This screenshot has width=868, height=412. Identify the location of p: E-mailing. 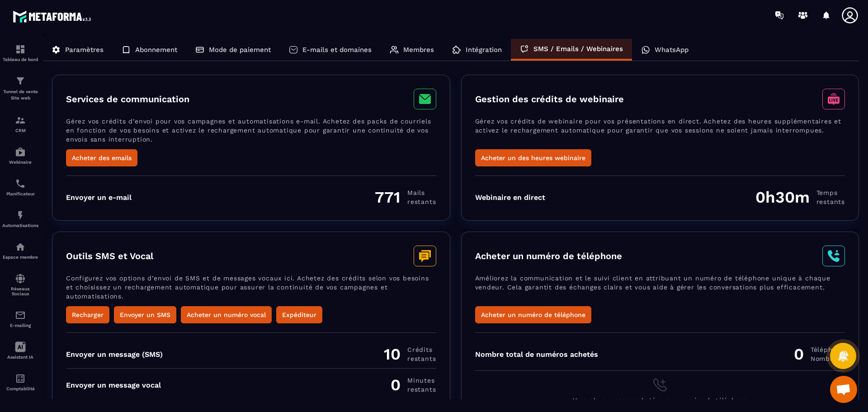
(20, 325).